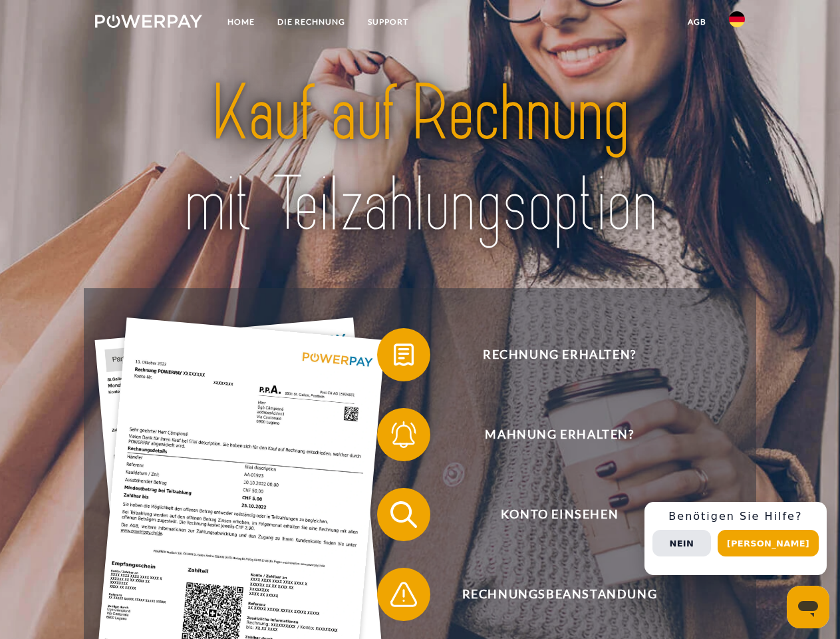  I want to click on span: Konto einsehen, so click(559, 514).